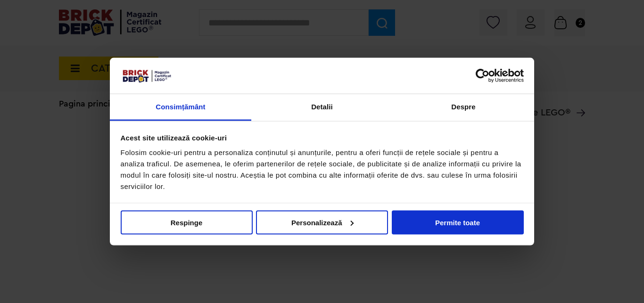  I want to click on a: Detalii, so click(322, 107).